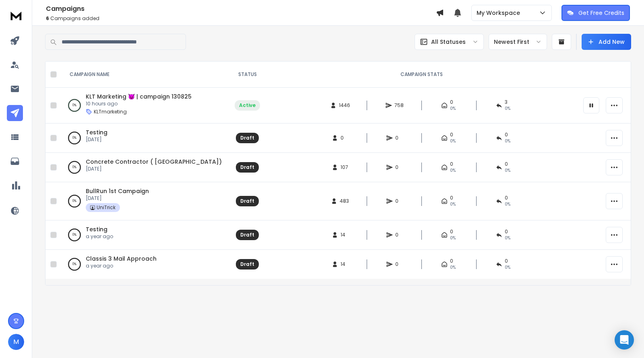 Image resolution: width=644 pixels, height=358 pixels. I want to click on div: Active, so click(247, 105).